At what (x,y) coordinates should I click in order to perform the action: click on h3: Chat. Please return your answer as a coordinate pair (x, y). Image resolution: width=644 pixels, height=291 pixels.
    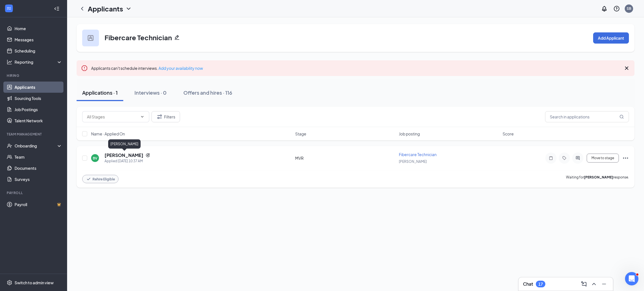
    Looking at the image, I should click on (528, 284).